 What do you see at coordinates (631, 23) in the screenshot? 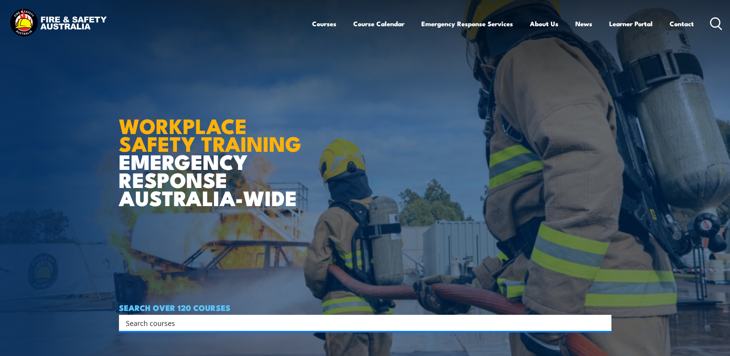
I see `a: Learner Portal` at bounding box center [631, 23].